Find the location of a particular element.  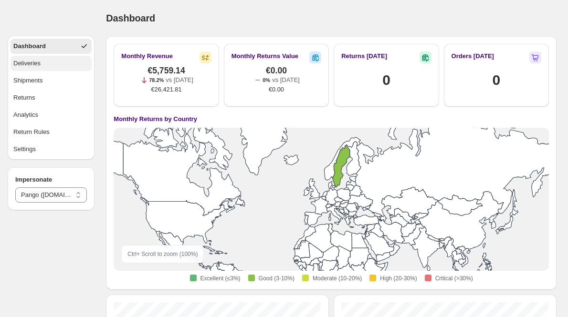

h4: Impersonate is located at coordinates (51, 180).